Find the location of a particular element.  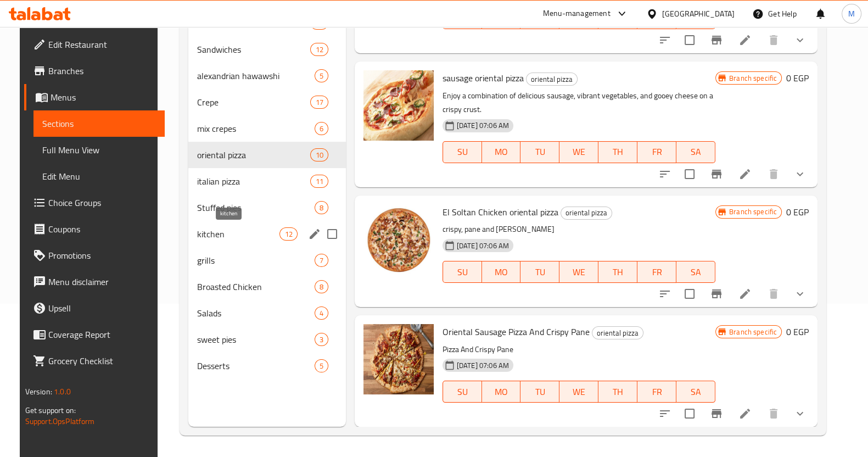

span: 5 is located at coordinates (321, 366).